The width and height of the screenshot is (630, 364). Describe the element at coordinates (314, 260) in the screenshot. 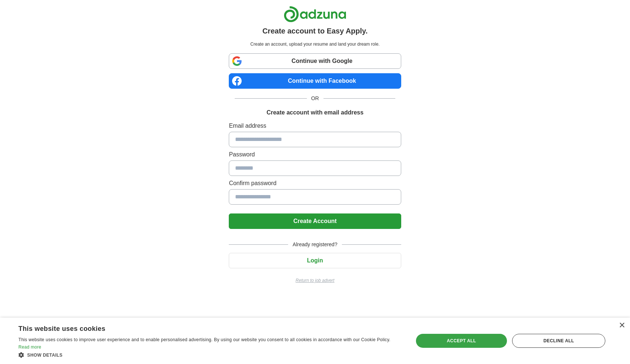

I see `a: Login` at that location.